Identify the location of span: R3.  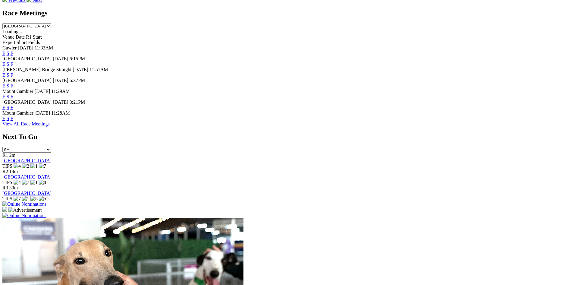
(5, 187).